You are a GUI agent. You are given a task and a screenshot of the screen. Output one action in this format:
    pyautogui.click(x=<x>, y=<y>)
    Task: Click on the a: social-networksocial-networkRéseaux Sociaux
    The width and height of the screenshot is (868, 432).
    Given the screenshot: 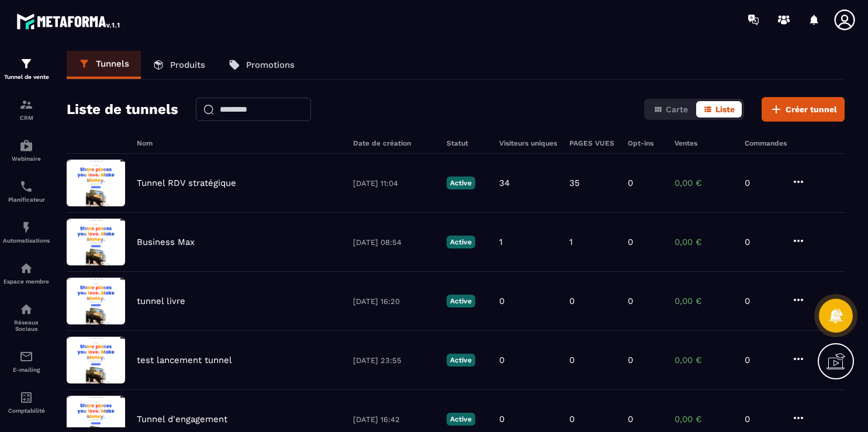 What is the action you would take?
    pyautogui.click(x=26, y=317)
    